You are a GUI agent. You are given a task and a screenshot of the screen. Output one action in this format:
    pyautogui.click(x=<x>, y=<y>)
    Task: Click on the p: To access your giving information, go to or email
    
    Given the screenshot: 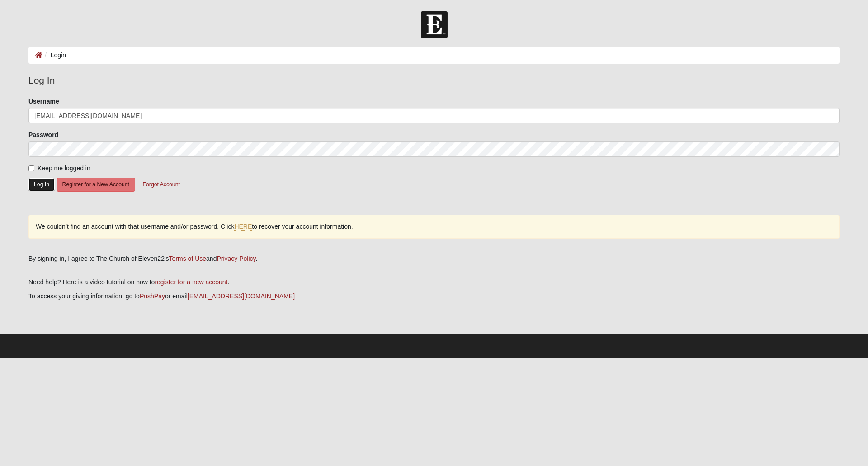 What is the action you would take?
    pyautogui.click(x=434, y=296)
    